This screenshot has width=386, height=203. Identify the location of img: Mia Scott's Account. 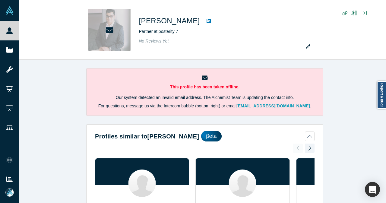
(10, 192).